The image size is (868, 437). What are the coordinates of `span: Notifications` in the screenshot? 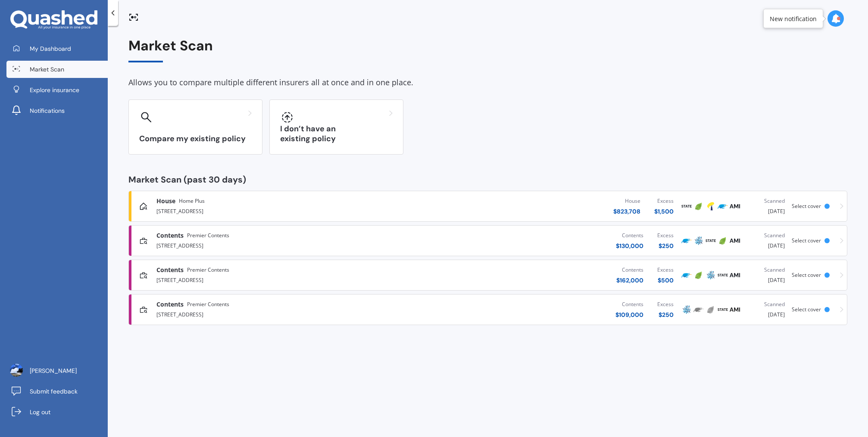 It's located at (47, 111).